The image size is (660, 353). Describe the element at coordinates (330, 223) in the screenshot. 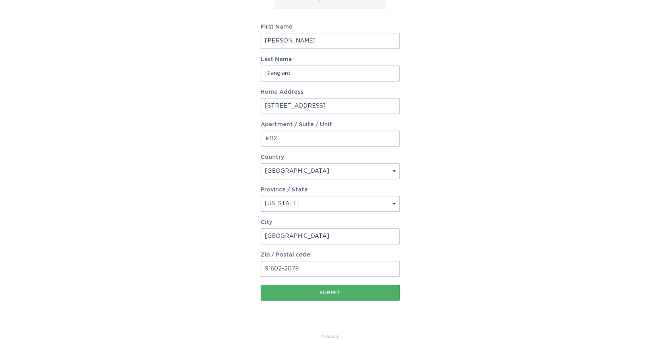

I see `label: City` at that location.